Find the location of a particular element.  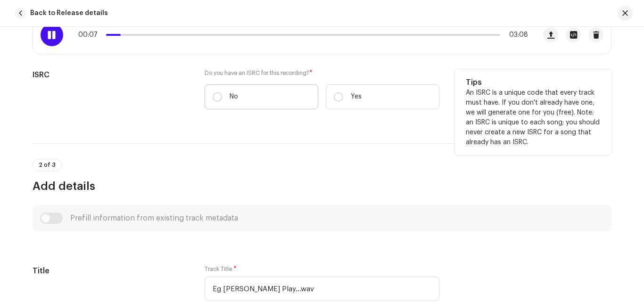

label: Track Title is located at coordinates (221, 269).